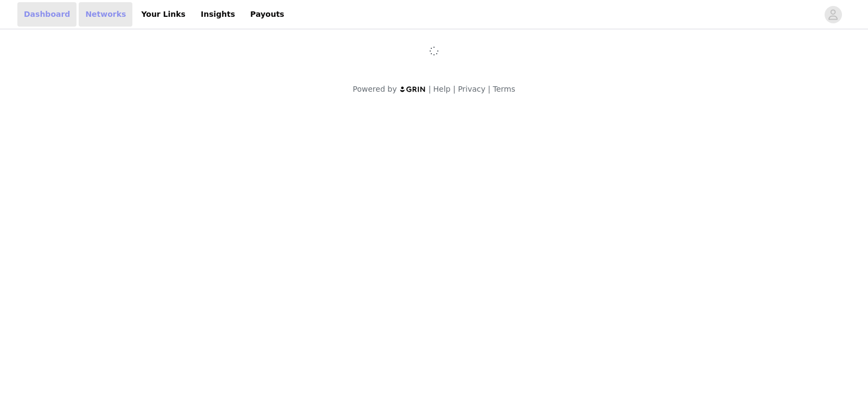  I want to click on a: Payouts, so click(267, 14).